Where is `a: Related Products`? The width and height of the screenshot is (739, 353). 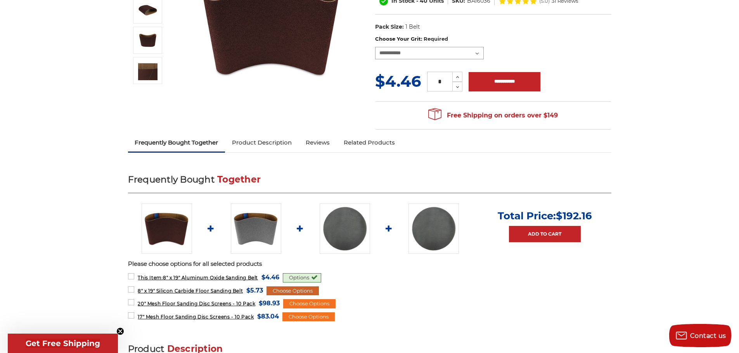
a: Related Products is located at coordinates (369, 143).